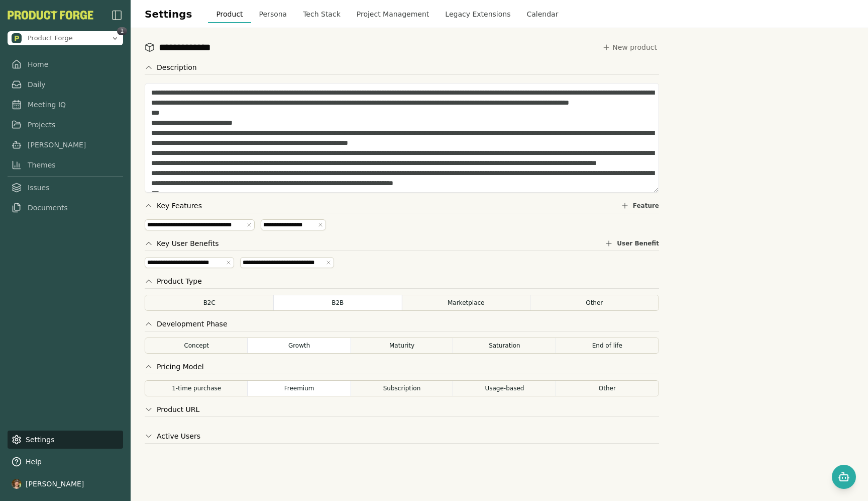 Image resolution: width=868 pixels, height=501 pixels. I want to click on button: Persona, so click(273, 14).